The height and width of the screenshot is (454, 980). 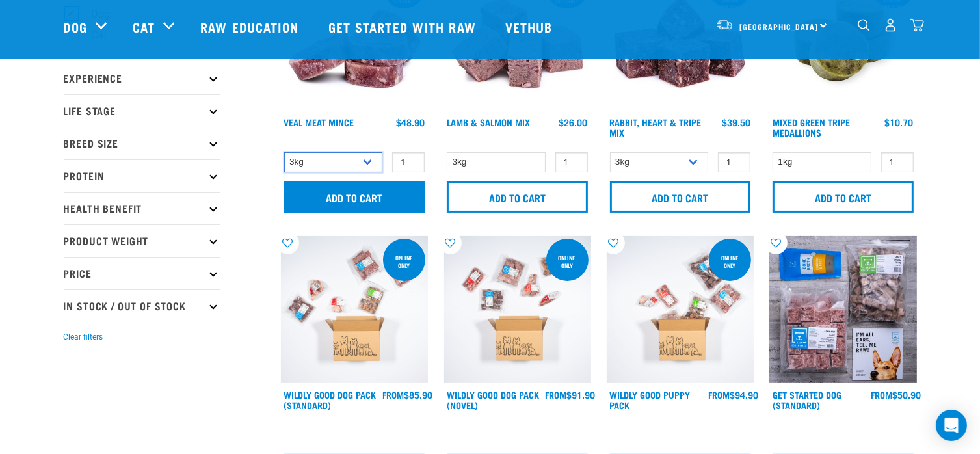 What do you see at coordinates (917, 24) in the screenshot?
I see `img: home-icon@2x.png` at bounding box center [917, 24].